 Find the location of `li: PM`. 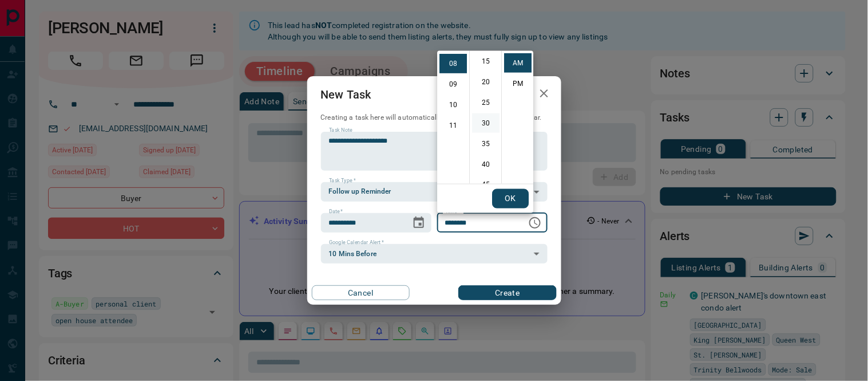

li: PM is located at coordinates (518, 83).